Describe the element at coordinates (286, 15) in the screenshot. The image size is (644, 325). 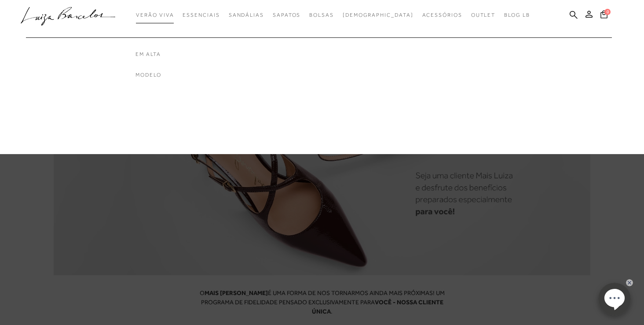
I see `span: Sapatos` at that location.